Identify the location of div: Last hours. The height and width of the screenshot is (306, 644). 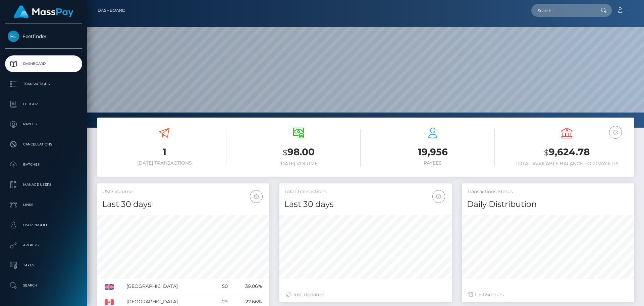
(548, 295).